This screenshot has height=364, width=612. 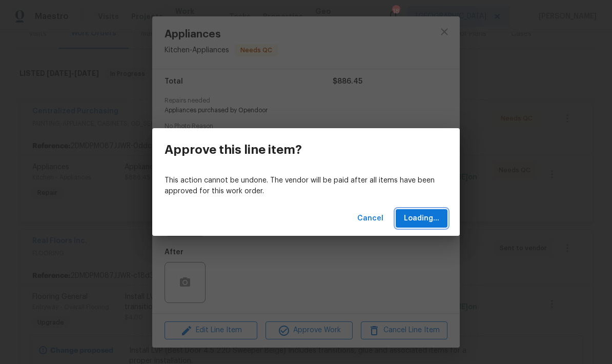 I want to click on p: This action cannot be undone. The vendor will be paid after all items have been approved for this..., so click(x=306, y=186).